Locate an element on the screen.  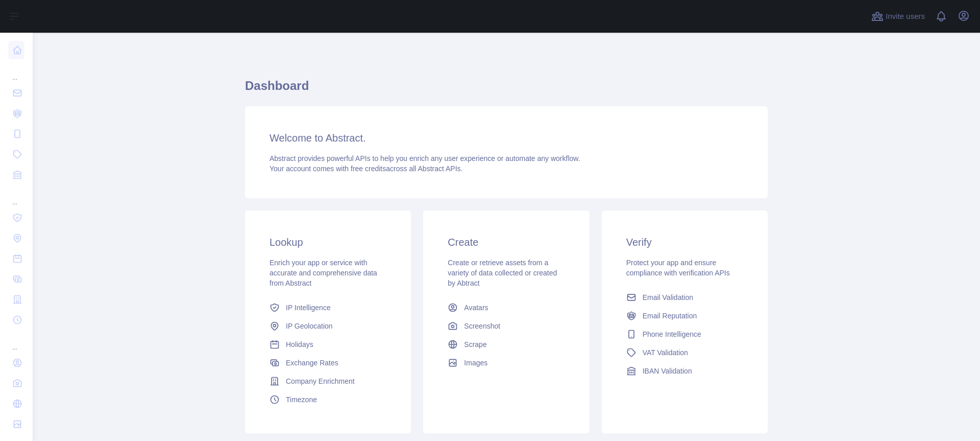
button: Invite users is located at coordinates (898, 17).